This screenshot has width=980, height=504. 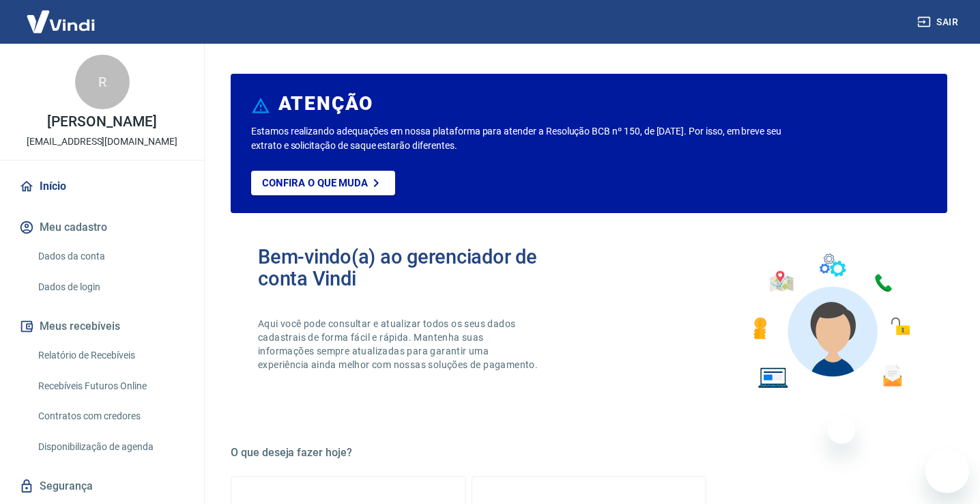 What do you see at coordinates (423, 267) in the screenshot?
I see `h2: Bem-vindo(a) ao gerenciador de conta Vindi` at bounding box center [423, 267].